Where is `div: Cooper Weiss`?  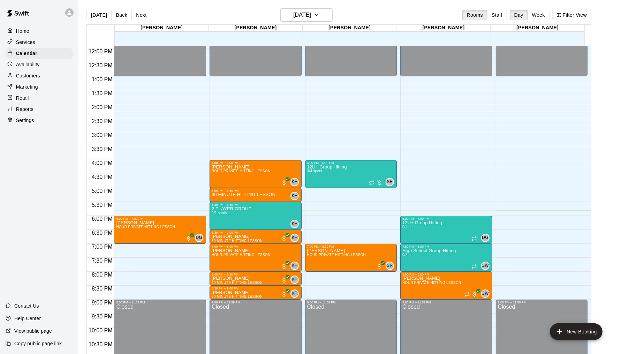
div: Cooper Weiss is located at coordinates (485, 294).